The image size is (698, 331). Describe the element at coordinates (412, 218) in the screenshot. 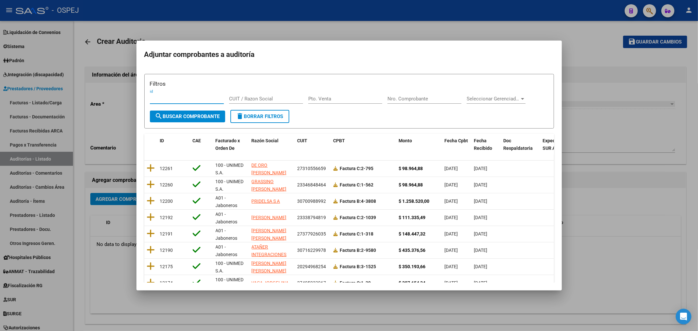

I see `strong: $ 111.335,49` at that location.